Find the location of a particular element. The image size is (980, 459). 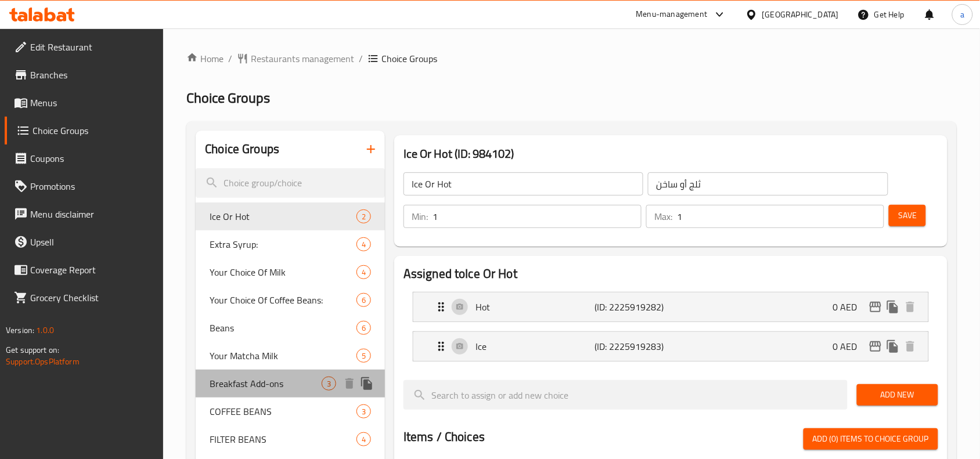

span: Breakfast Add-ons is located at coordinates (265, 384).